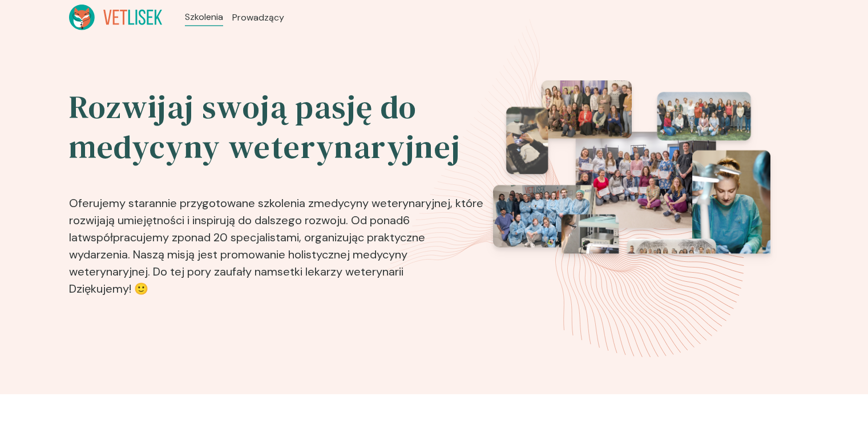  Describe the element at coordinates (204, 17) in the screenshot. I see `a: Szkolenia` at that location.